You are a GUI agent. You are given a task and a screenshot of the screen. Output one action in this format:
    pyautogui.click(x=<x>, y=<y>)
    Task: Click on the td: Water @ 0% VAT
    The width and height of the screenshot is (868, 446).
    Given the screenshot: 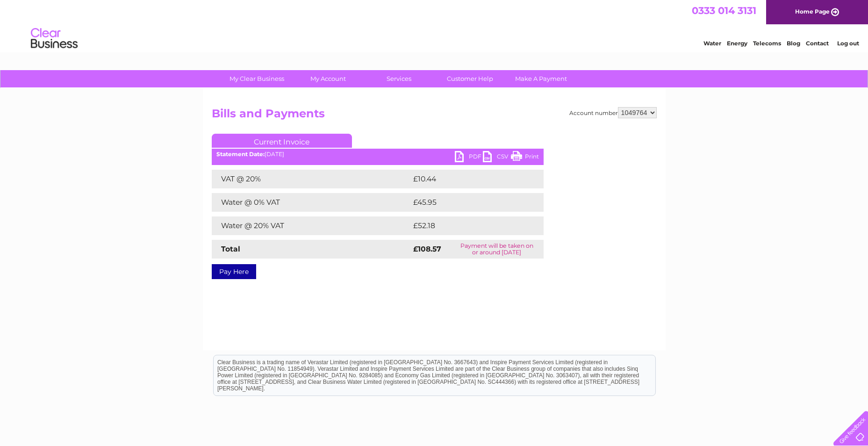 What is the action you would take?
    pyautogui.click(x=311, y=202)
    